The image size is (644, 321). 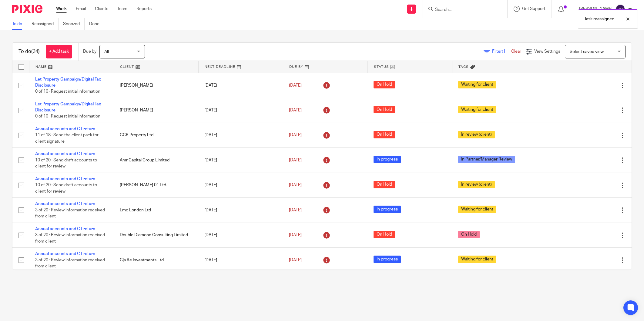 I want to click on span: Tags, so click(x=464, y=67).